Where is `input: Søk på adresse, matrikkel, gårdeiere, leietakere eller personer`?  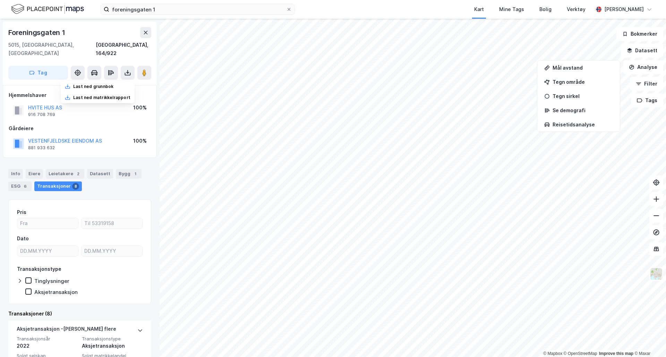 input: Søk på adresse, matrikkel, gårdeiere, leietakere eller personer is located at coordinates (198, 9).